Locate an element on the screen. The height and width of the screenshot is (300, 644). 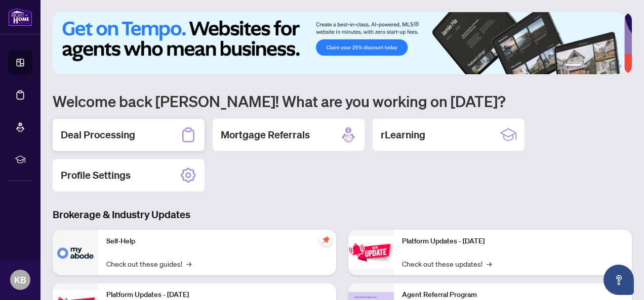
a: Check out these guides!→ is located at coordinates (149, 264).